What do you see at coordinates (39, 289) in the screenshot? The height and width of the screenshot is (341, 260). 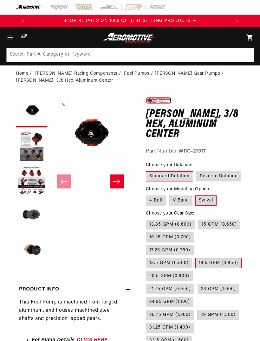 I see `h2: Product Info` at bounding box center [39, 289].